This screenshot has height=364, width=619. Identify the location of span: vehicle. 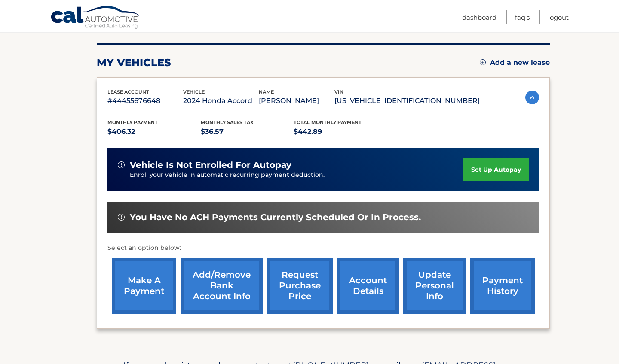
(194, 92).